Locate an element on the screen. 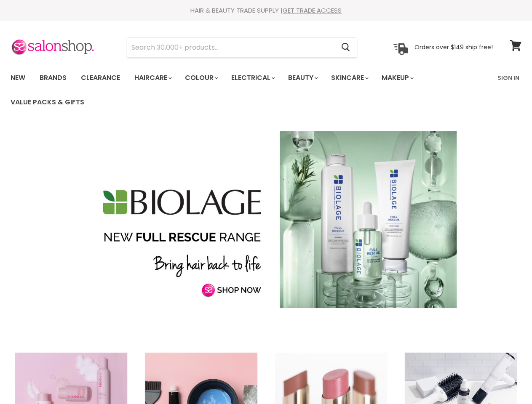 The height and width of the screenshot is (404, 532). a: Makeup is located at coordinates (397, 78).